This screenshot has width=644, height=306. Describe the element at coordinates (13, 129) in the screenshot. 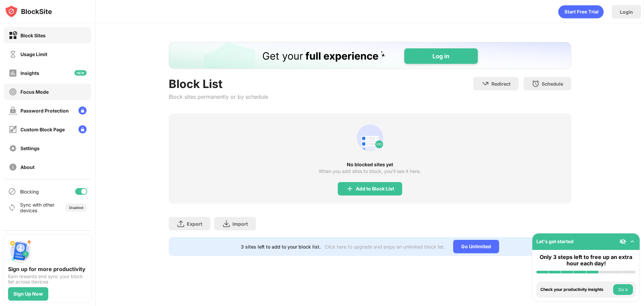

I see `img: customize-block-page-off.svg` at that location.